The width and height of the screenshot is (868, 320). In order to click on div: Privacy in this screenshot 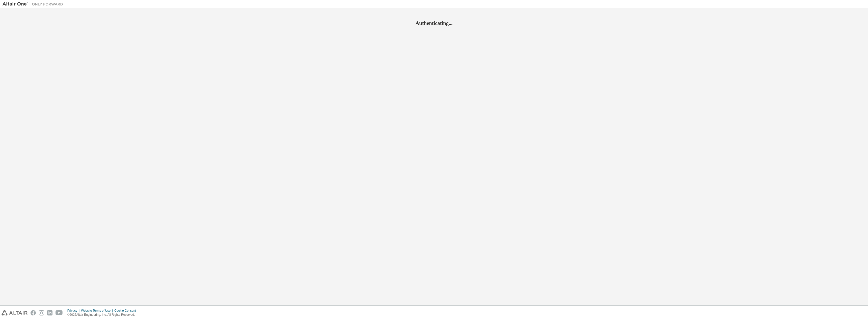, I will do `click(74, 311)`.